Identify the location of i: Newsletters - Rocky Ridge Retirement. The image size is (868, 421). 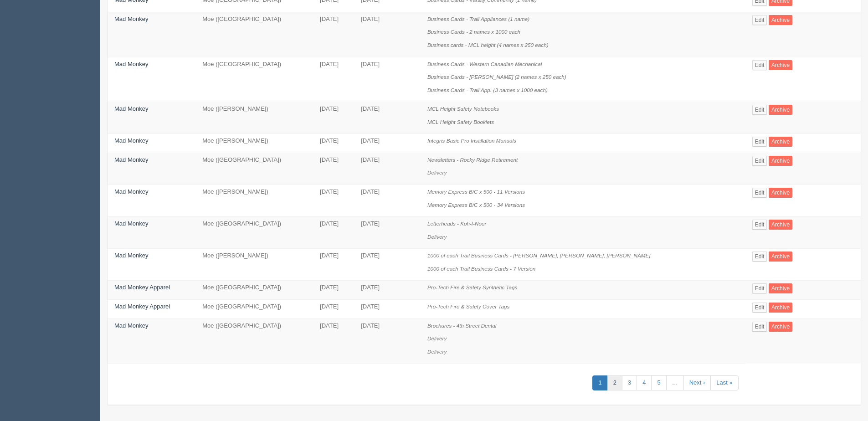
(473, 160).